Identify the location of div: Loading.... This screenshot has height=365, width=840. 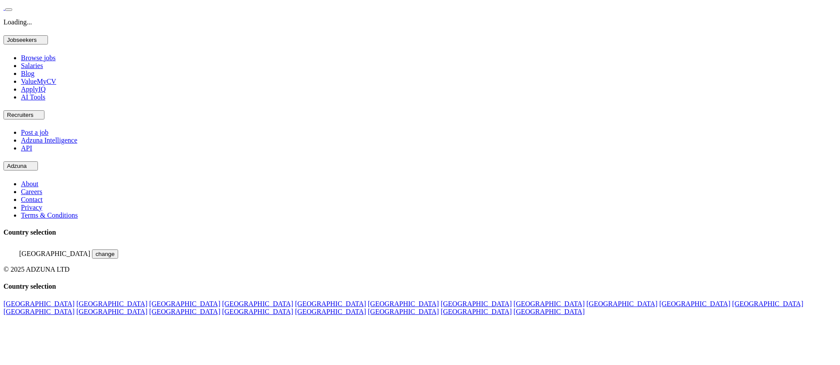
(420, 22).